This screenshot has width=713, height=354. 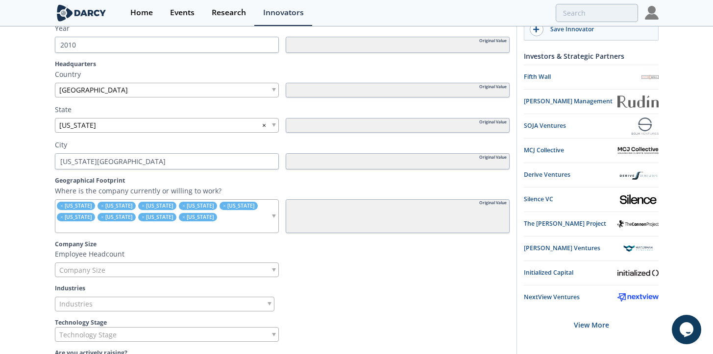 What do you see at coordinates (570, 150) in the screenshot?
I see `div: MCJ Collective` at bounding box center [570, 150].